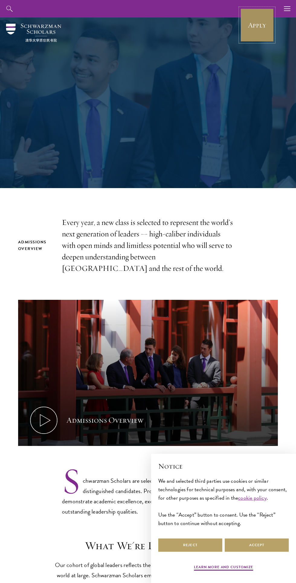  What do you see at coordinates (148, 491) in the screenshot?
I see `p: Schwarzman Scholars are selected from an international pool of distinguished candidates. Prospect...` at bounding box center [148, 491].